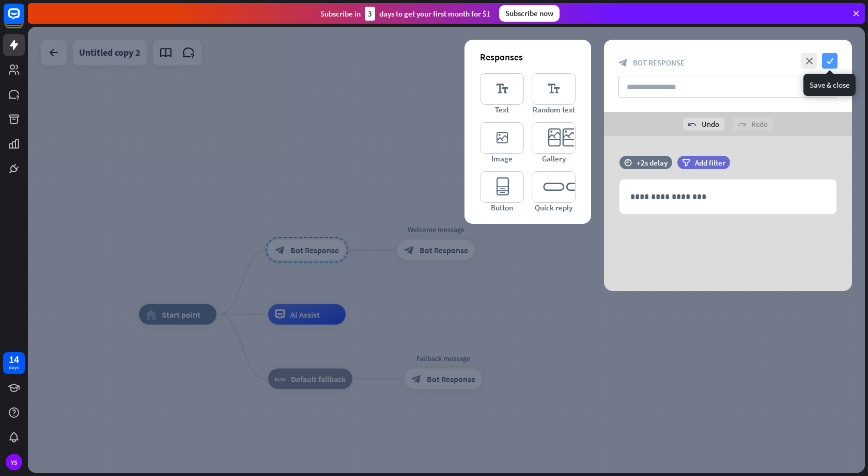 The width and height of the screenshot is (868, 476). What do you see at coordinates (14, 363) in the screenshot?
I see `a: 14 days` at bounding box center [14, 363].